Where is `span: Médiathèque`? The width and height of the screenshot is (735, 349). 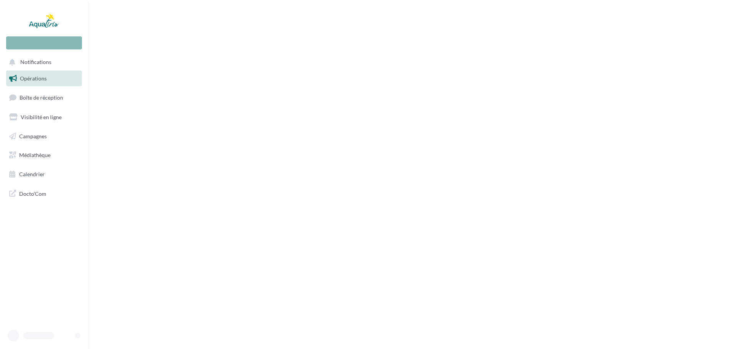 span: Médiathèque is located at coordinates (35, 155).